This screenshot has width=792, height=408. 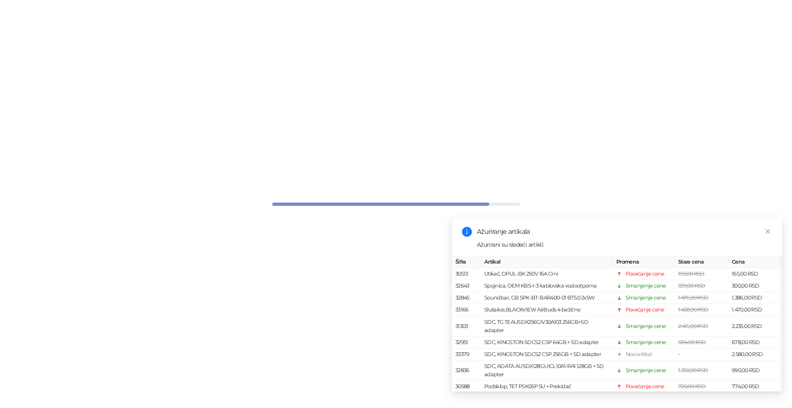 What do you see at coordinates (547, 343) in the screenshot?
I see `td: SDC, KINGSTON SDCS2 CSP 64GB + SD adapter` at bounding box center [547, 343].